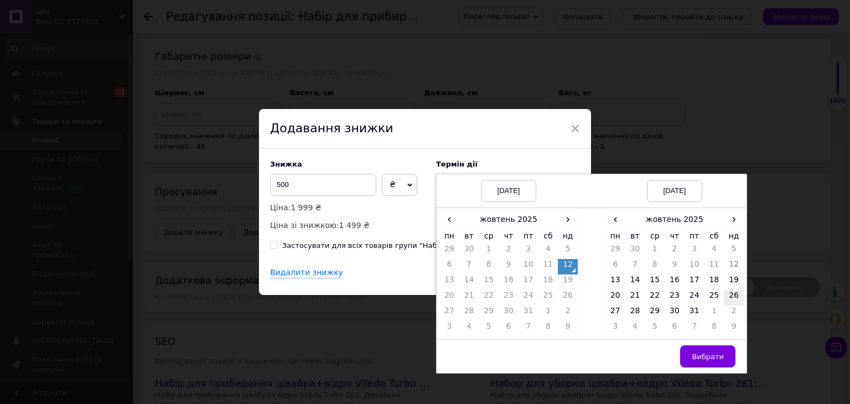  Describe the element at coordinates (306, 273) in the screenshot. I see `div: Видалити знижку` at that location.